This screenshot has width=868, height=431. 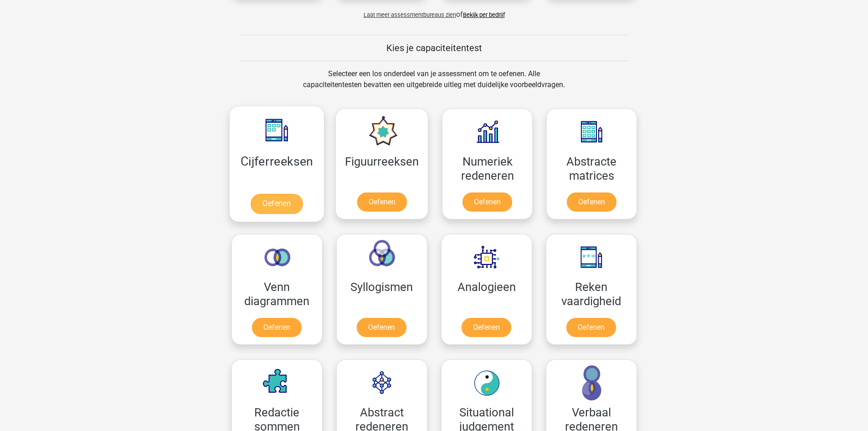 I want to click on span: Laat meer assessmentbureaus zien, so click(x=409, y=15).